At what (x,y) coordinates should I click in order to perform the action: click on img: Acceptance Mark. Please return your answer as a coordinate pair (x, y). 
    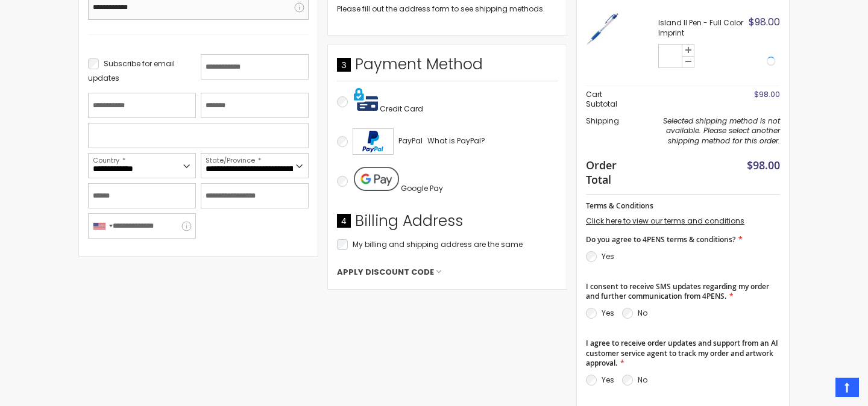
    Looking at the image, I should click on (373, 142).